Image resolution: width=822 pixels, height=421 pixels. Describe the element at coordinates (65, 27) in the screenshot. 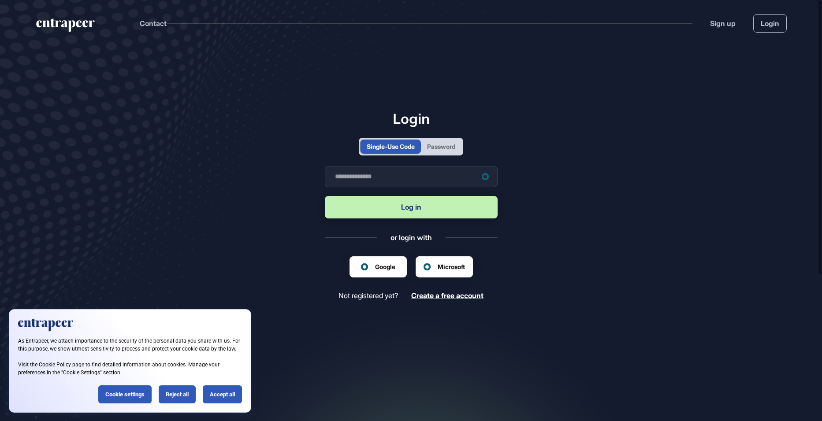

I see `a: entrapeer-logo` at that location.